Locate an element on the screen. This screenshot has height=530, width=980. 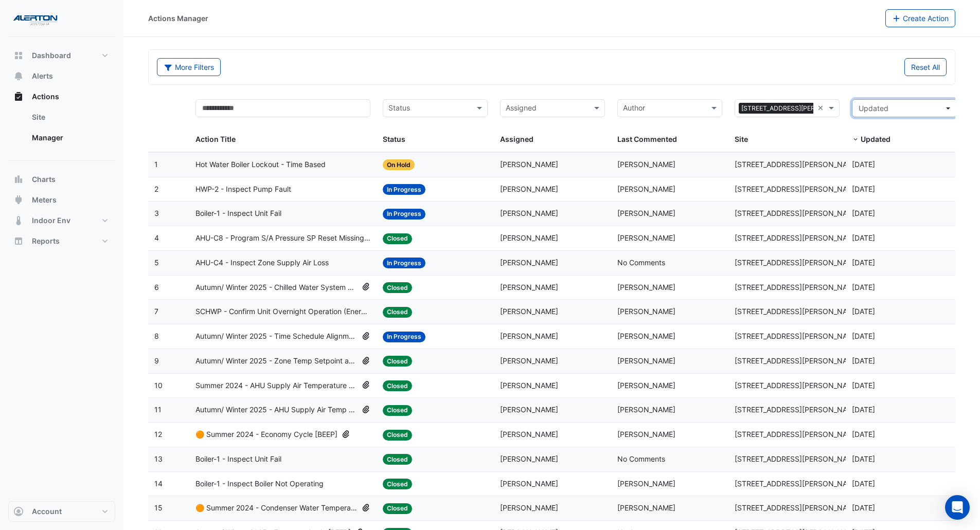
span: On Hold is located at coordinates (398, 164).